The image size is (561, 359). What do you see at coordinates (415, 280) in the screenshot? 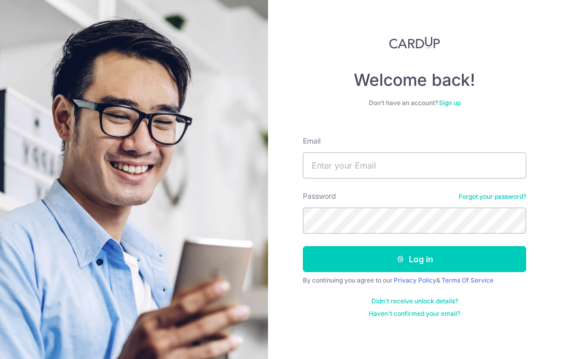
I see `a: Privacy Policy` at bounding box center [415, 280].